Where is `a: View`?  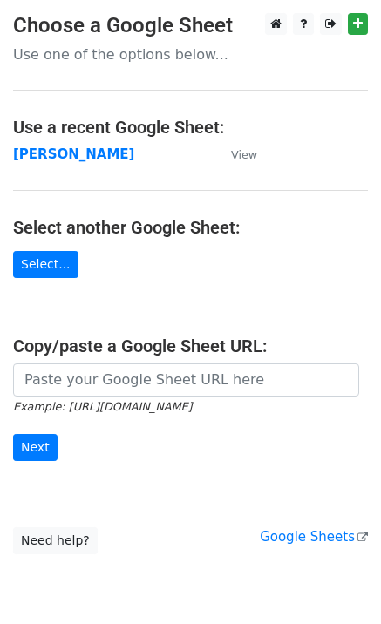
a: View is located at coordinates (235, 154).